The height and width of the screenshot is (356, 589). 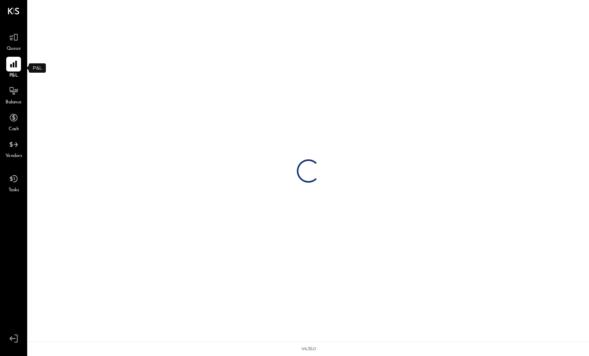 What do you see at coordinates (14, 49) in the screenshot?
I see `span: Queue` at bounding box center [14, 49].